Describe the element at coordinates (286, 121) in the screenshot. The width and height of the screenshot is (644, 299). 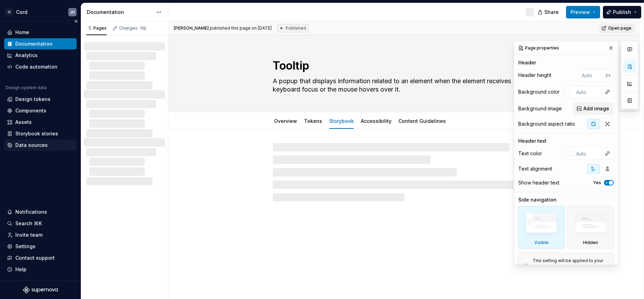
I see `div: Overview` at that location.